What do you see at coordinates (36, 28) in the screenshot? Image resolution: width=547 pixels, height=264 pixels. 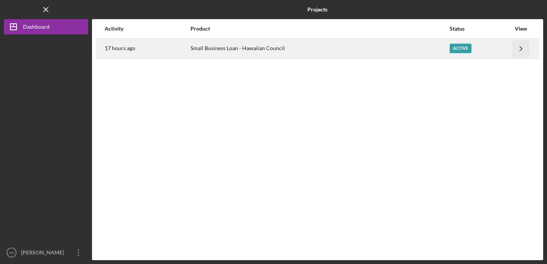 I see `div: Dashboard` at bounding box center [36, 28].